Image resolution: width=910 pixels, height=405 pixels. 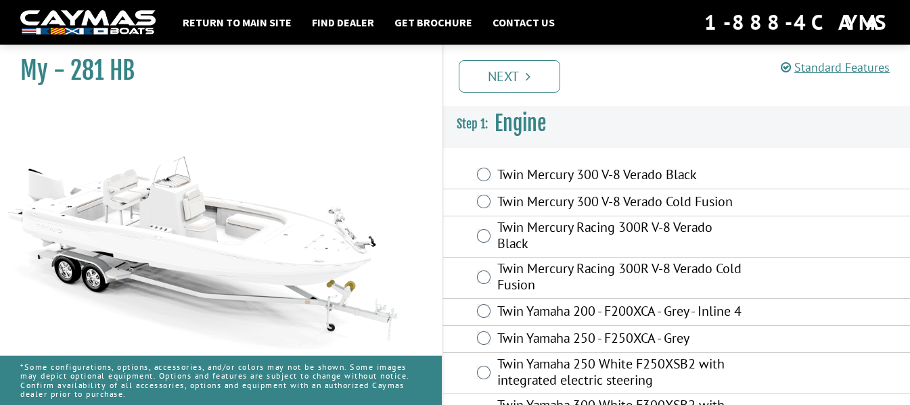 I want to click on p: *Some configurations, options, accessories, and/or colors may not be shown. Some images may depic..., so click(x=221, y=380).